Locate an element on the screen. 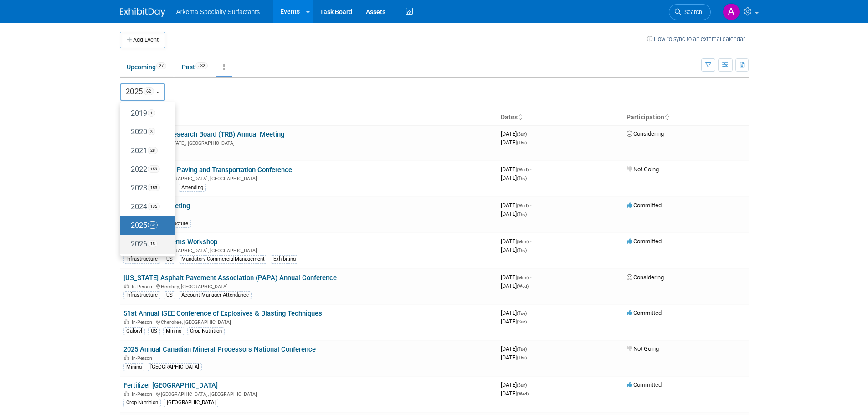 The height and width of the screenshot is (415, 868). a: Transportation Research Board (TRB) Annual Meeting is located at coordinates (204, 134).